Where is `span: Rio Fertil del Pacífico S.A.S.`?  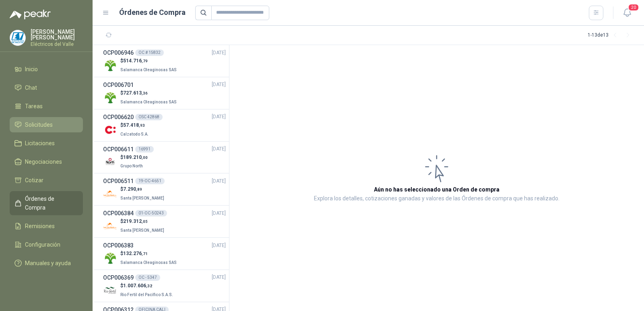 span: Rio Fertil del Pacífico S.A.S. is located at coordinates (147, 294).